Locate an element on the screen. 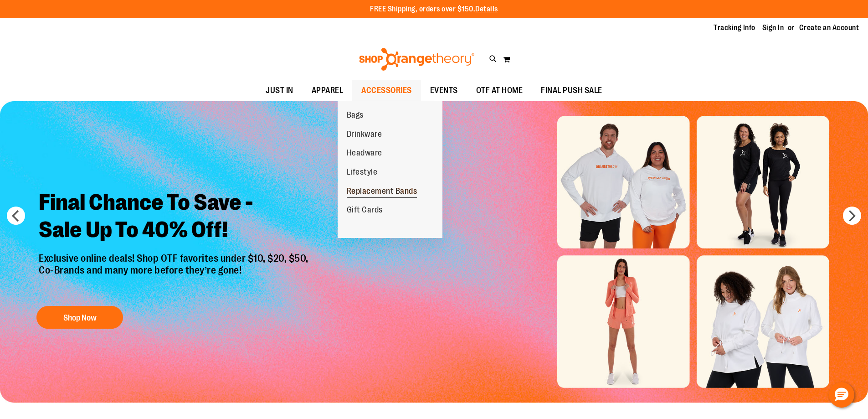 This screenshot has width=868, height=419. span: Headware is located at coordinates (365, 154).